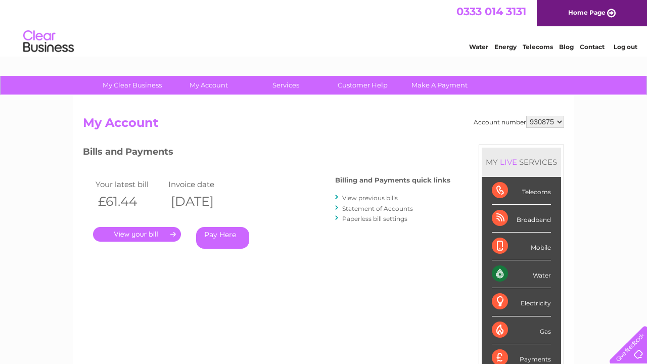 The image size is (647, 364). Describe the element at coordinates (505, 46) in the screenshot. I see `a: Energy` at that location.